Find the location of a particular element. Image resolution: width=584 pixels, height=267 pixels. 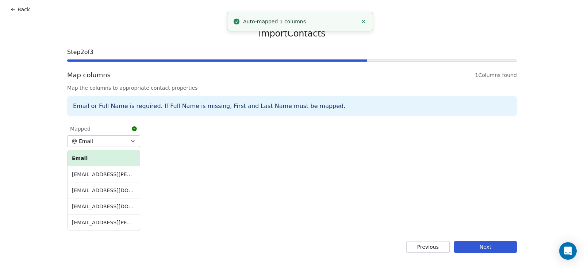

button: Next is located at coordinates (486, 247).